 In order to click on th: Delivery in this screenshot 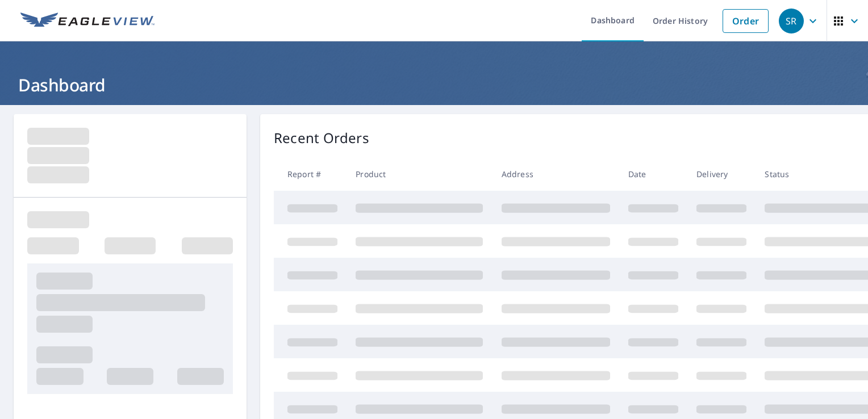, I will do `click(721, 174)`.